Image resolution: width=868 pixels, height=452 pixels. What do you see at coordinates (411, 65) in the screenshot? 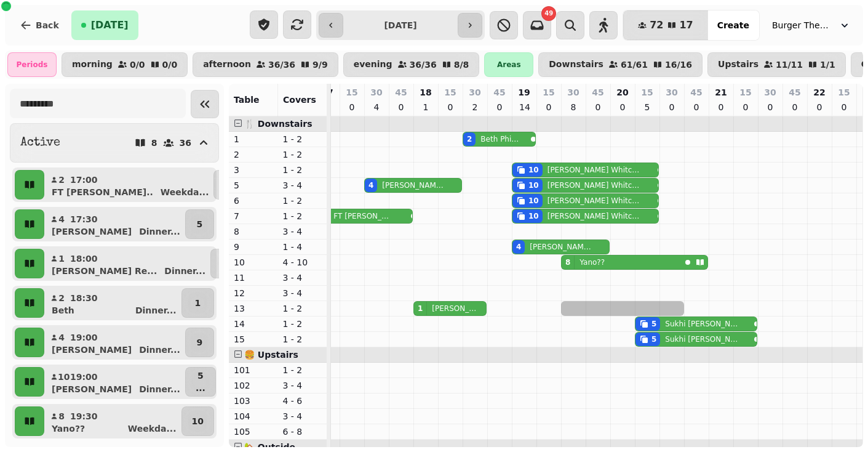
I see `button: evening36/368/8` at bounding box center [411, 65].